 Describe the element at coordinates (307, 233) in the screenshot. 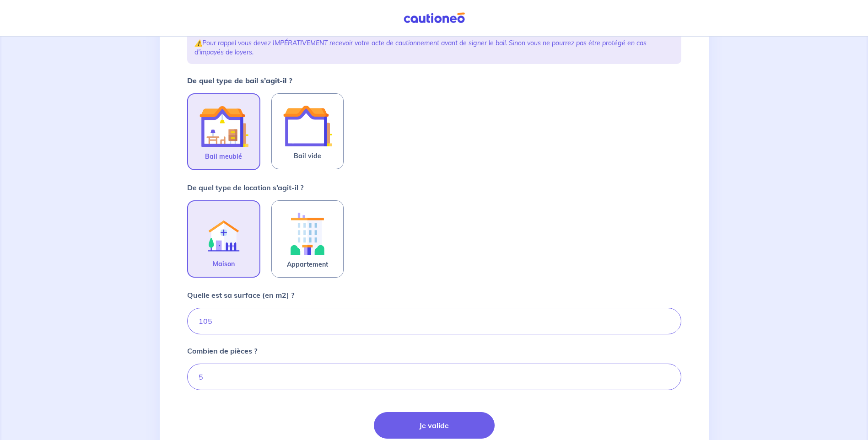

I see `img: illu_apartment.svg` at that location.